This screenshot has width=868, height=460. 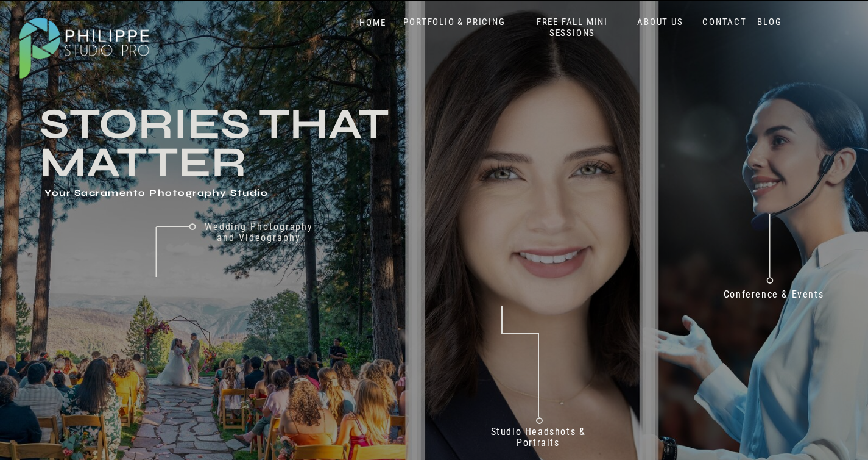 I want to click on a: CONTACT, so click(x=725, y=22).